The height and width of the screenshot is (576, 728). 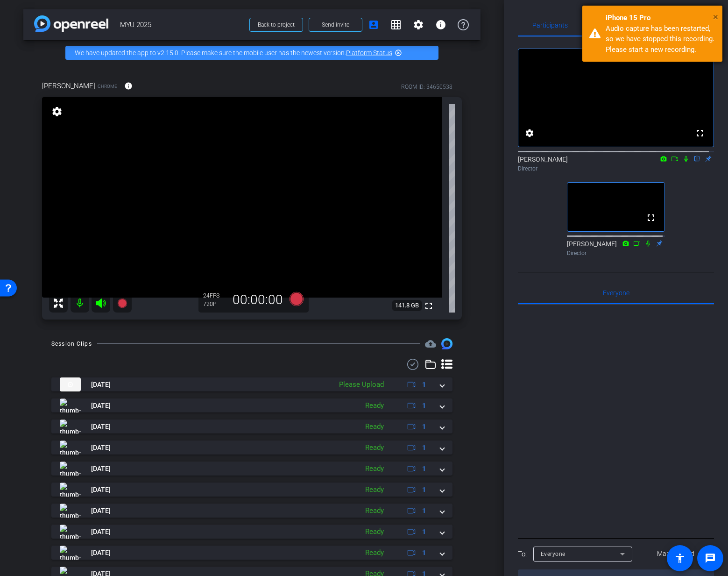 What do you see at coordinates (215, 295) in the screenshot?
I see `div: 24` at bounding box center [215, 295].